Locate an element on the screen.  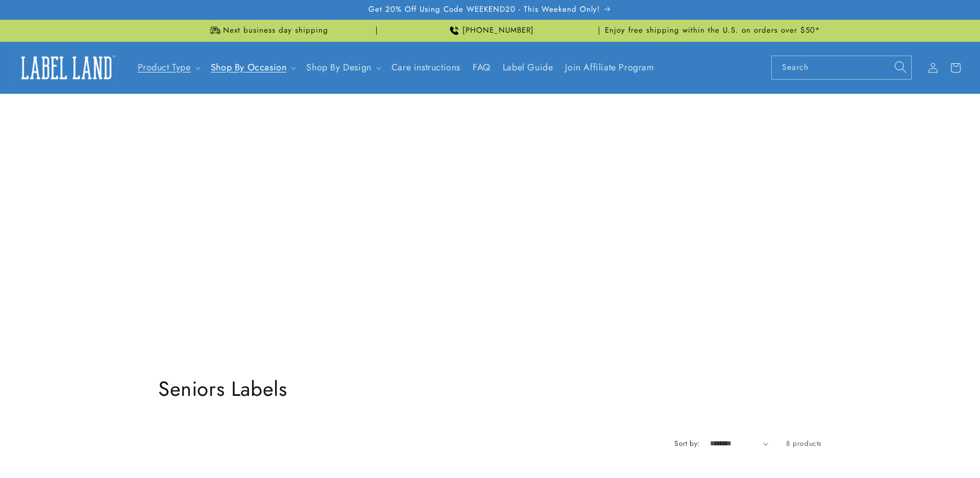
a: Care instructions is located at coordinates (426, 67).